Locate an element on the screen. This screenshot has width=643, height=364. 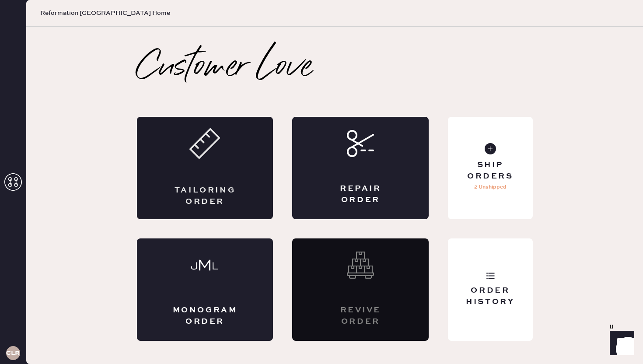
div: Revive order is located at coordinates (361, 316).